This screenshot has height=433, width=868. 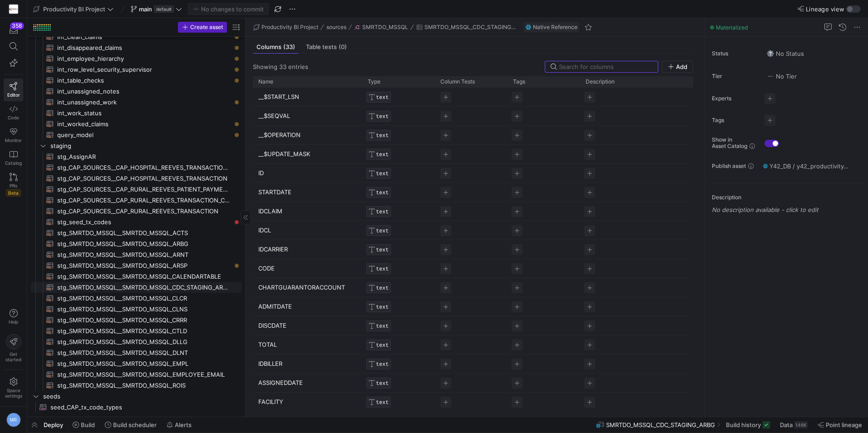 I want to click on a: stg_CAP_SOURCES__CAP_RURAL_REEVES_PATIENT_PAYMENT​​​​​​​​​​, so click(x=136, y=189).